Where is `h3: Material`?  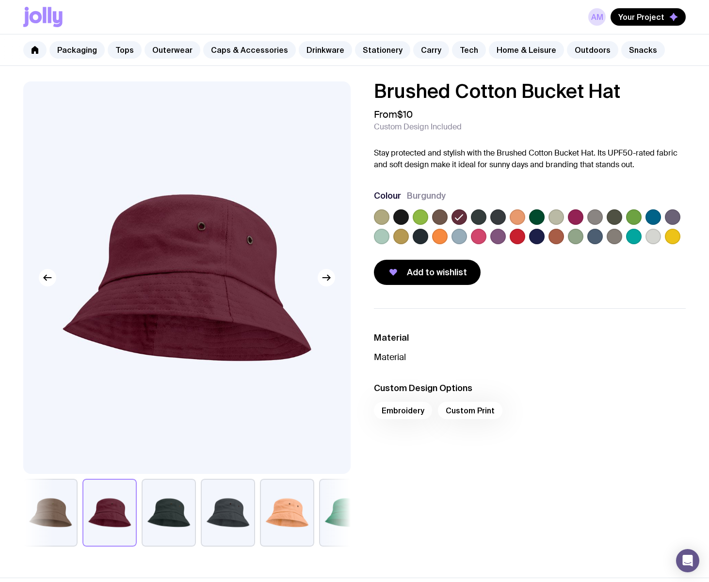 h3: Material is located at coordinates (529, 338).